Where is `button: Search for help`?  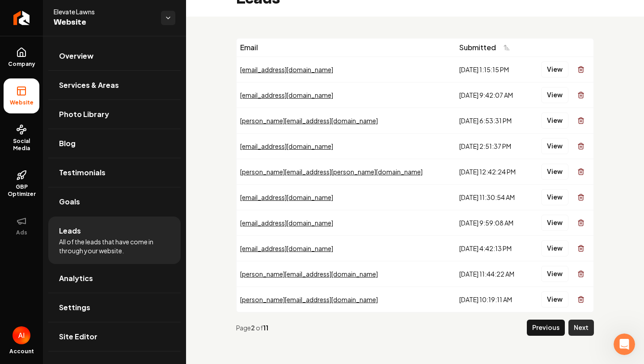
button: Search for help is located at coordinates (89, 148).